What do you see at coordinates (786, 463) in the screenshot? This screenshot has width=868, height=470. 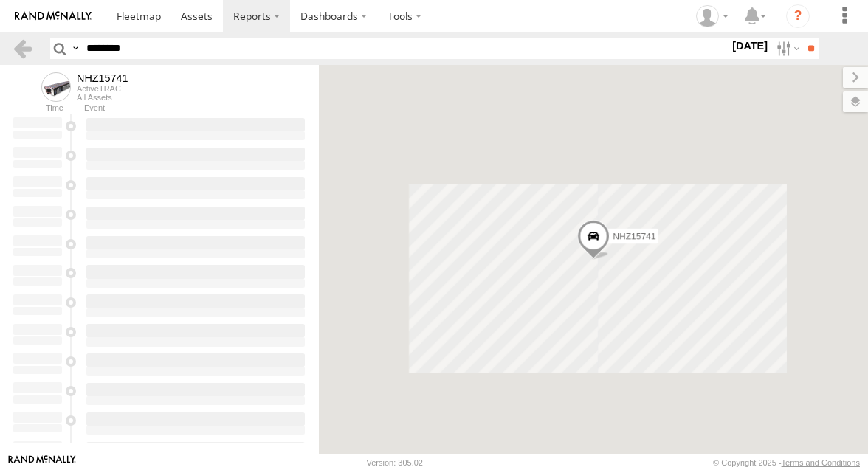 I see `div: © Copyright 2025 -` at bounding box center [786, 463].